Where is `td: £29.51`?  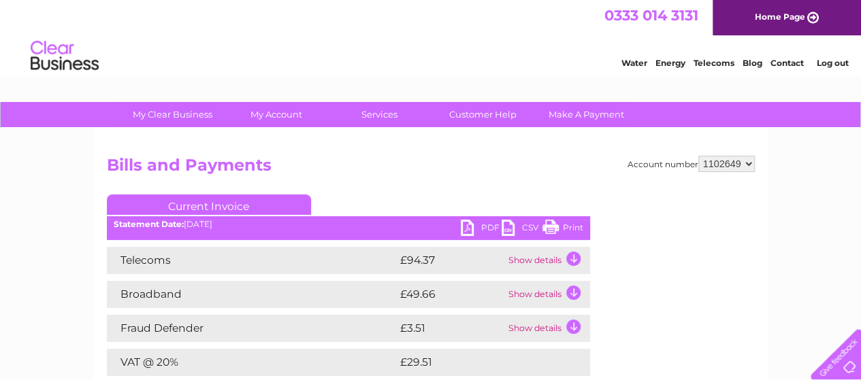 td: £29.51 is located at coordinates (479, 363).